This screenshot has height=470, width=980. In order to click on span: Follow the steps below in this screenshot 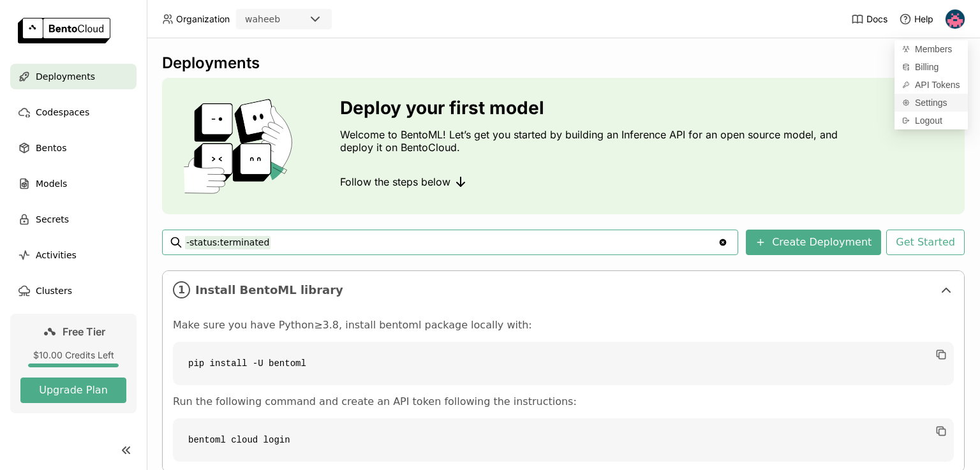, I will do `click(395, 182)`.